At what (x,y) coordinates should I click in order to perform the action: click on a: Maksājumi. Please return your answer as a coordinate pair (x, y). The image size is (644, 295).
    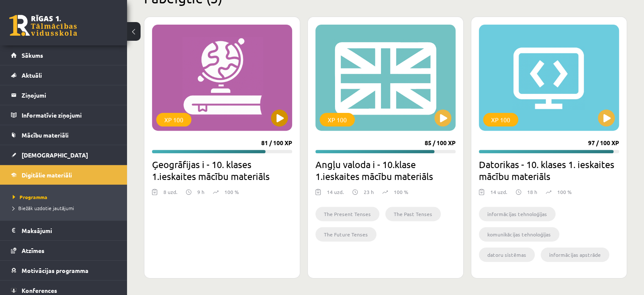
    Looking at the image, I should click on (64, 230).